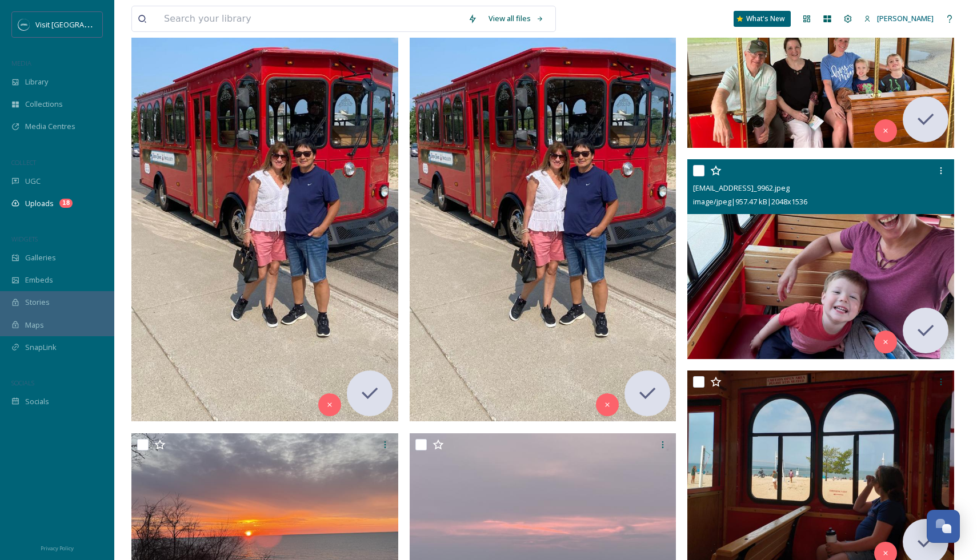  I want to click on a: View all files, so click(516, 18).